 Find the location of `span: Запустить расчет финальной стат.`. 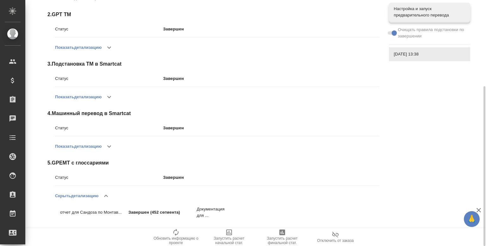

span: Запустить расчет финальной стат. is located at coordinates (282, 240).